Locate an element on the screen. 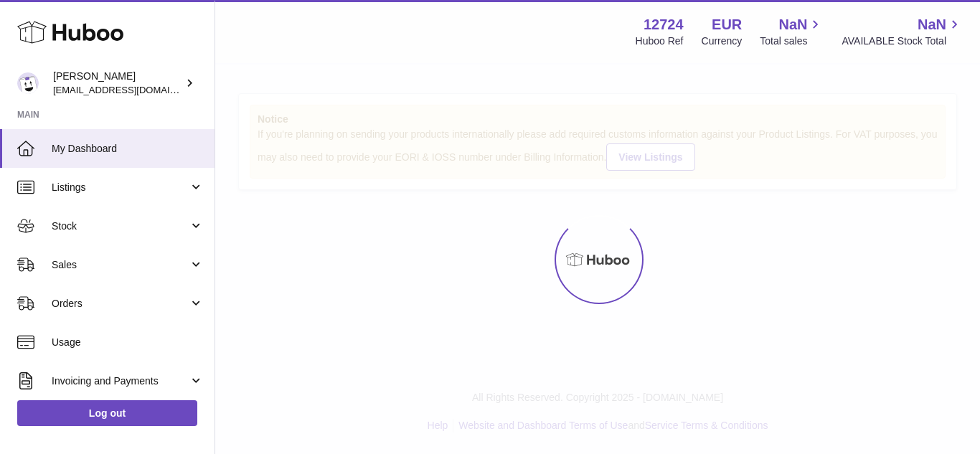  span: Invoicing and Payments is located at coordinates (119, 381).